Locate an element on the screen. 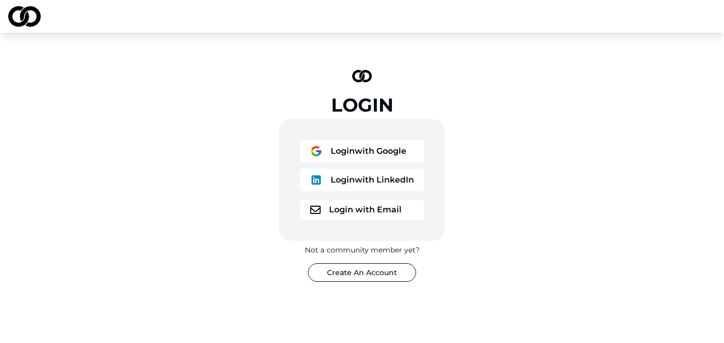 Image resolution: width=724 pixels, height=343 pixels. button: Create An Account is located at coordinates (362, 273).